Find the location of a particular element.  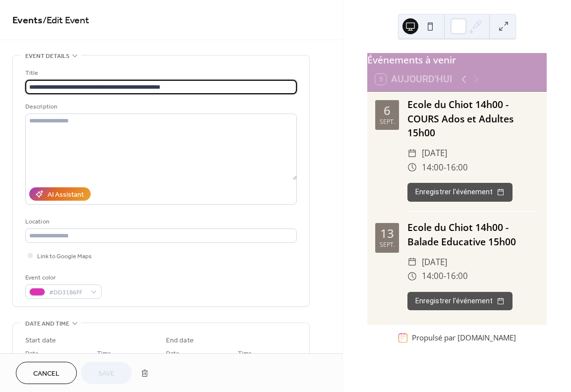

div: Event color is located at coordinates (62, 278).